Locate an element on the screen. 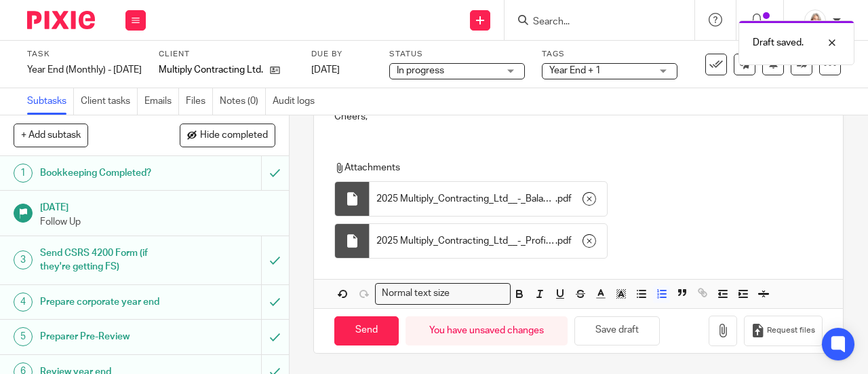 The height and width of the screenshot is (374, 868). div: 3 is located at coordinates (23, 260).